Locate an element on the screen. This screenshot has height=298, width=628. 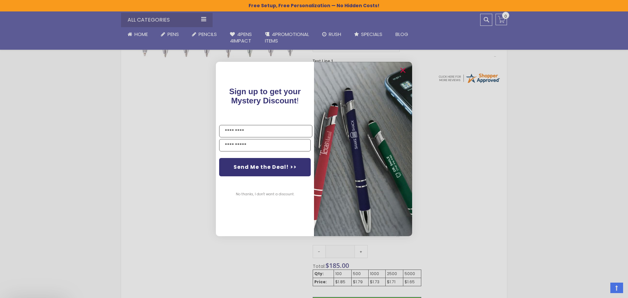
span: Sign up to get your Mystery Discount is located at coordinates (265, 96).